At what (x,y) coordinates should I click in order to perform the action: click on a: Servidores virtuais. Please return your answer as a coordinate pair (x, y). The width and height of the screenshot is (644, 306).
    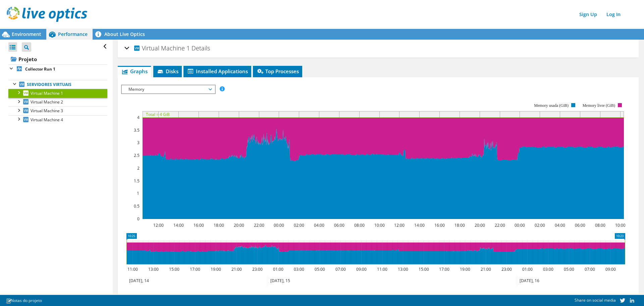
    Looking at the image, I should click on (58, 84).